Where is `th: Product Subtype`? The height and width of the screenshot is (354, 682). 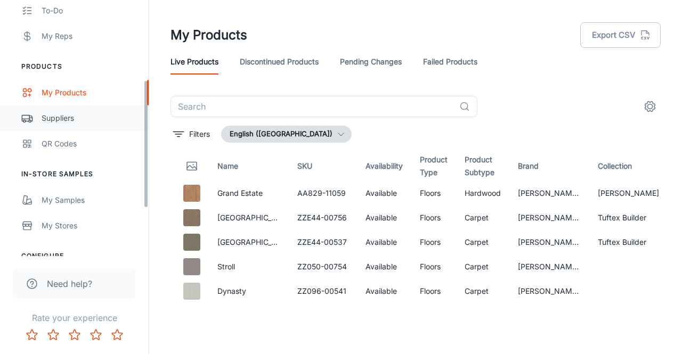 th: Product Subtype is located at coordinates (482, 166).